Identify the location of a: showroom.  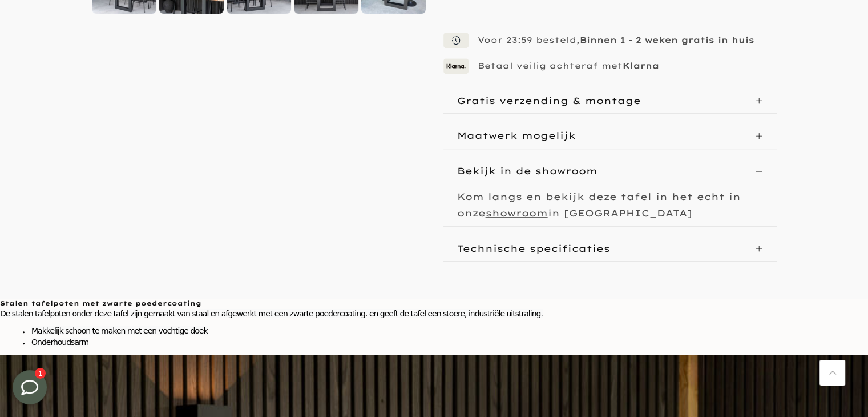
(516, 213).